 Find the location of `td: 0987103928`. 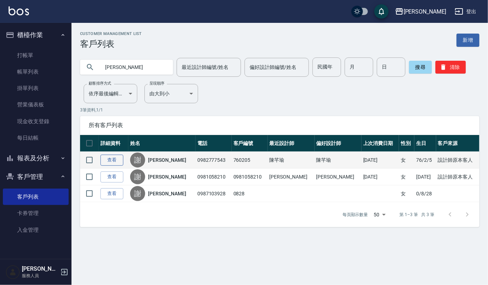

td: 0987103928 is located at coordinates (213, 194).